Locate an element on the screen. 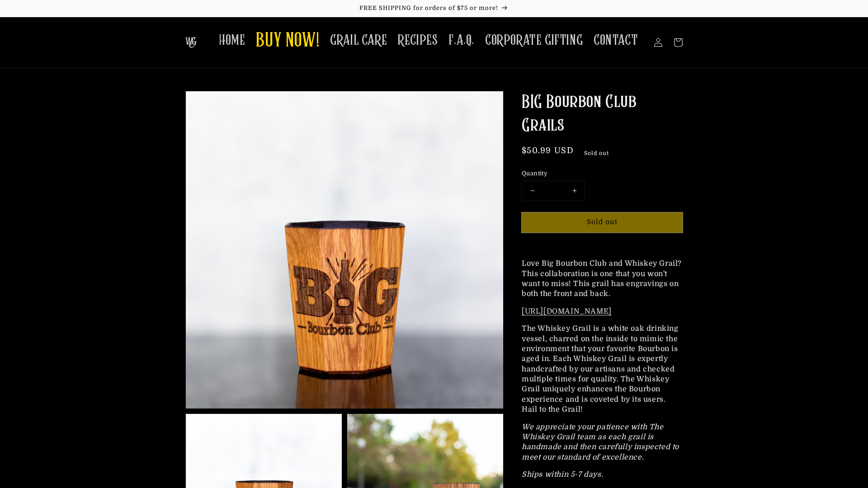  h1: BIG Bourbon Club Grails is located at coordinates (602, 114).